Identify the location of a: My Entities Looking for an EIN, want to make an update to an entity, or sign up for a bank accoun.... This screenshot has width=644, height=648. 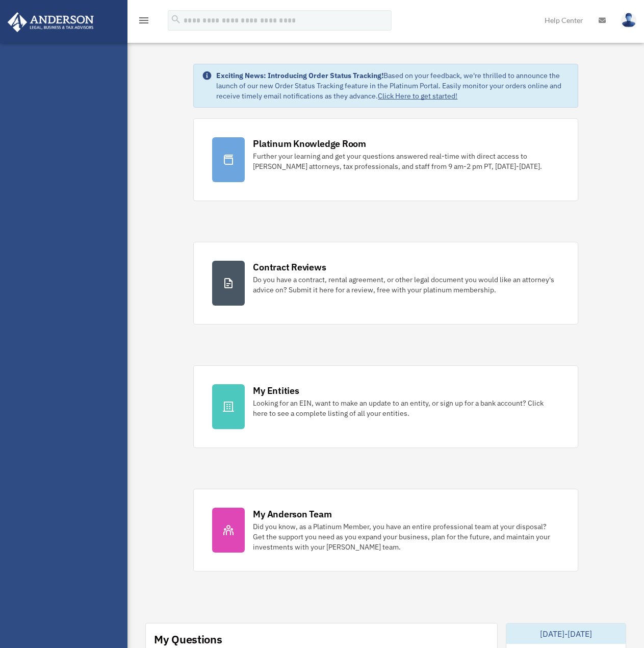
(386, 407).